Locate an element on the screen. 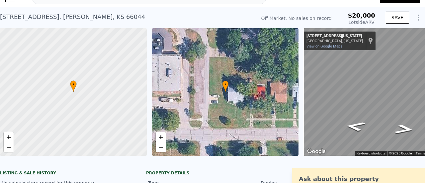 Image resolution: width=425 pixels, height=183 pixels. img: Google is located at coordinates (316, 151).